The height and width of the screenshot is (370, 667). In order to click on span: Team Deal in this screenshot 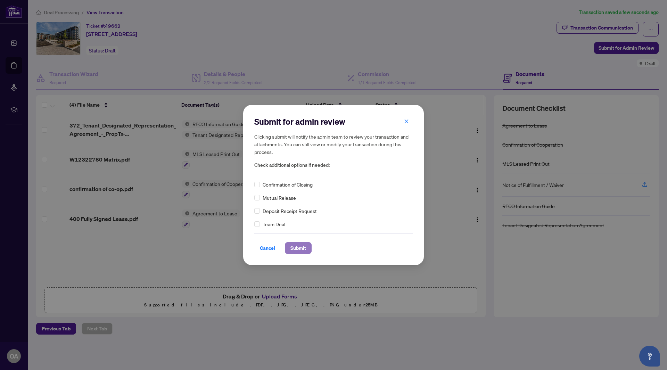, I will do `click(274, 224)`.